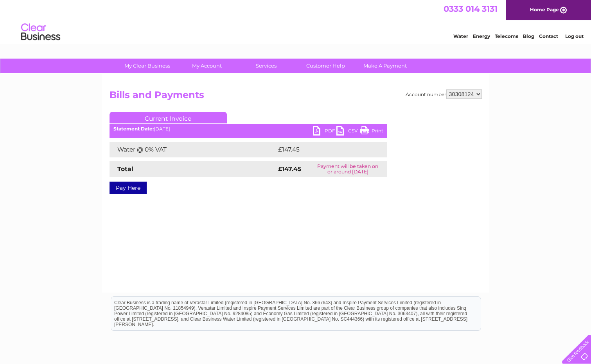 The image size is (591, 364). What do you see at coordinates (506, 36) in the screenshot?
I see `a: Telecoms` at bounding box center [506, 36].